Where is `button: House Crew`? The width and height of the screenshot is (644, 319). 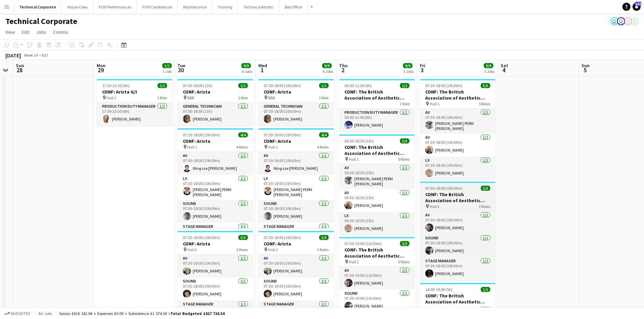 button: House Crew is located at coordinates (77, 7).